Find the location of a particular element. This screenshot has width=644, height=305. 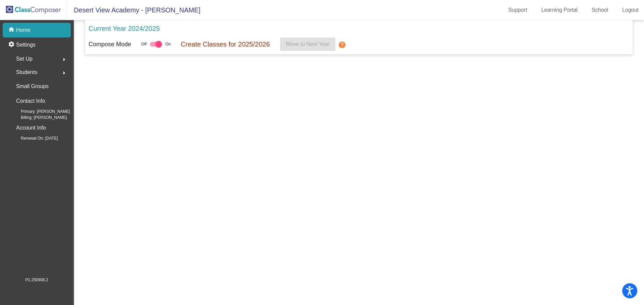

p: Home is located at coordinates (23, 30).